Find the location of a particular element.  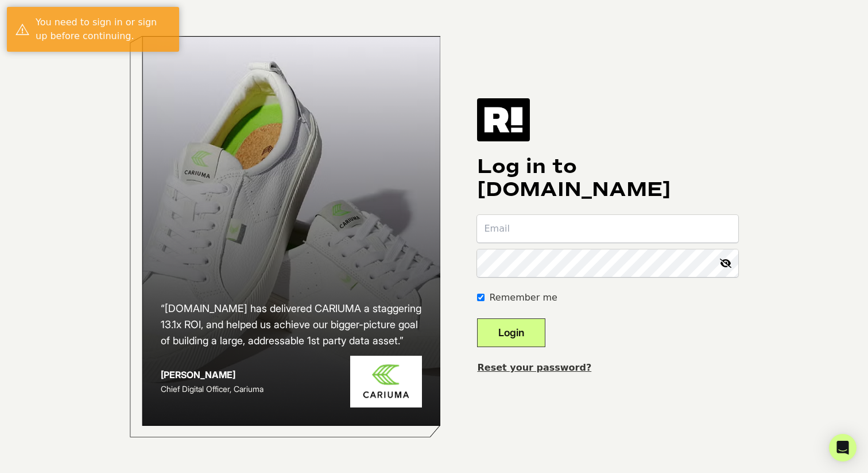

label: Remember me is located at coordinates (523, 297).